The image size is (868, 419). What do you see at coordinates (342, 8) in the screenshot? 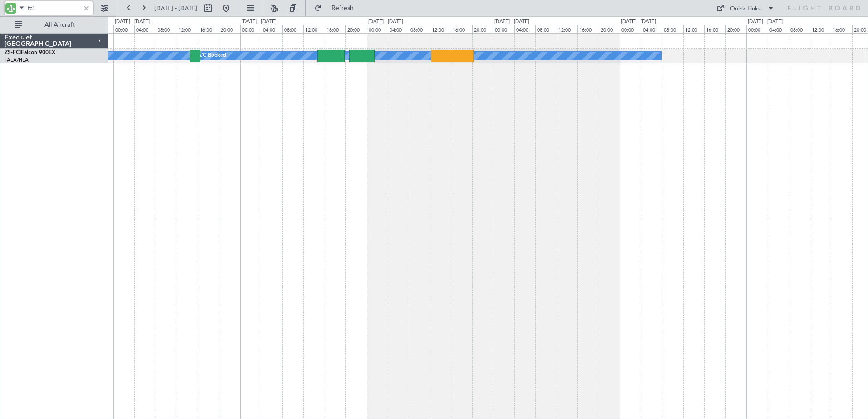
I see `span: Refresh` at bounding box center [342, 8].